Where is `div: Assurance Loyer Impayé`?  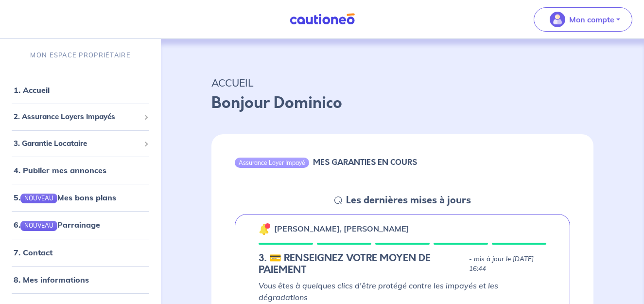 div: Assurance Loyer Impayé is located at coordinates (272, 162).